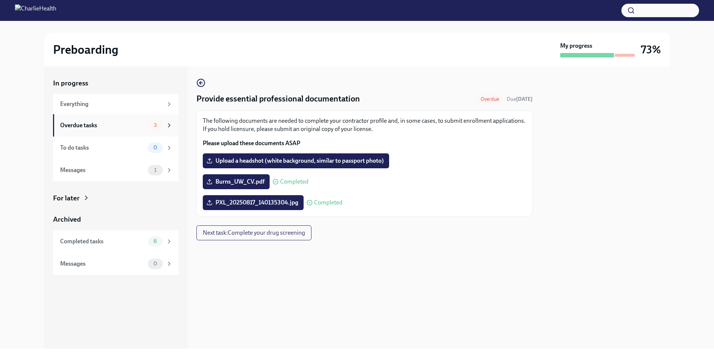 The width and height of the screenshot is (714, 356). Describe the element at coordinates (251, 143) in the screenshot. I see `strong: Please upload these documents ASAP` at that location.